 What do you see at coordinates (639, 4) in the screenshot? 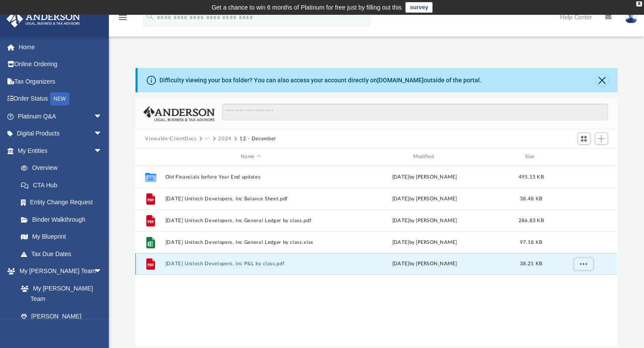
I see `div: close` at bounding box center [639, 4].